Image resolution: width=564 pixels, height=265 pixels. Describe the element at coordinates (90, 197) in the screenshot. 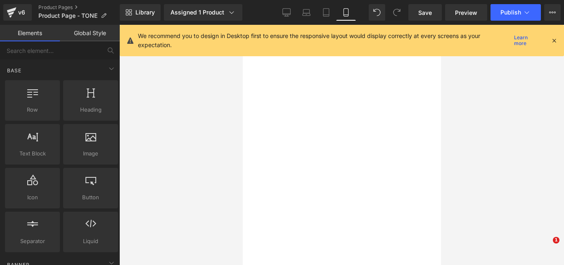

I see `span: Button` at that location.